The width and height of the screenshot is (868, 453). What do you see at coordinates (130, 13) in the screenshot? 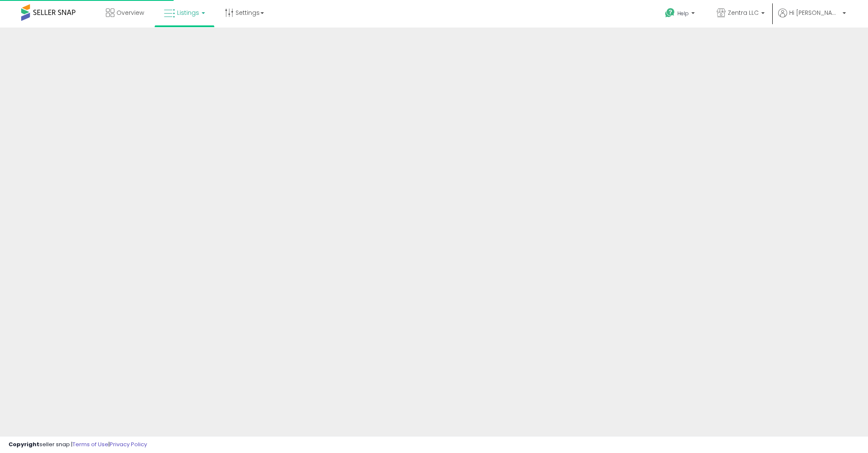
I see `span: Overview` at bounding box center [130, 13].